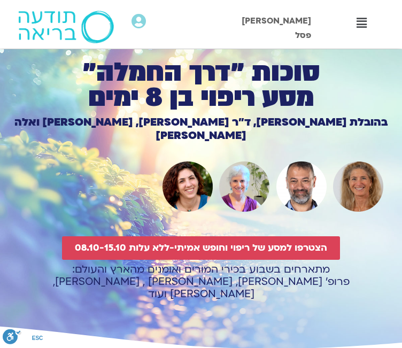  I want to click on h1: סוכות ״דרך החמלה״ מסע ריפוי בן 8 ימים, so click(201, 85).